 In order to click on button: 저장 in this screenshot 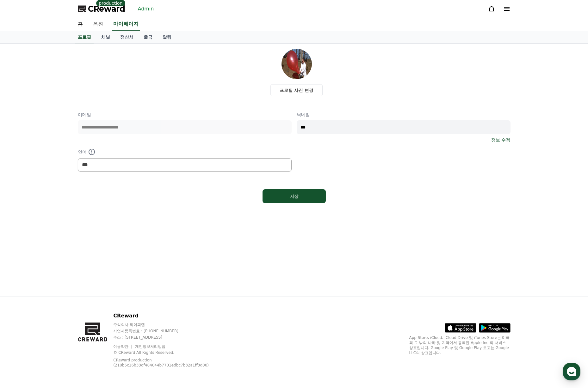, I will do `click(294, 196)`.